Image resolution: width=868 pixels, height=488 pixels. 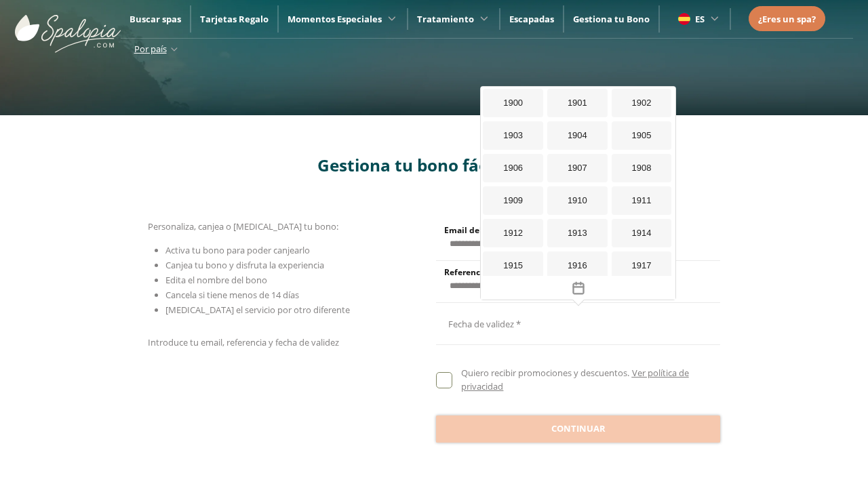 I want to click on a: Tarjetas Regalo, so click(x=234, y=19).